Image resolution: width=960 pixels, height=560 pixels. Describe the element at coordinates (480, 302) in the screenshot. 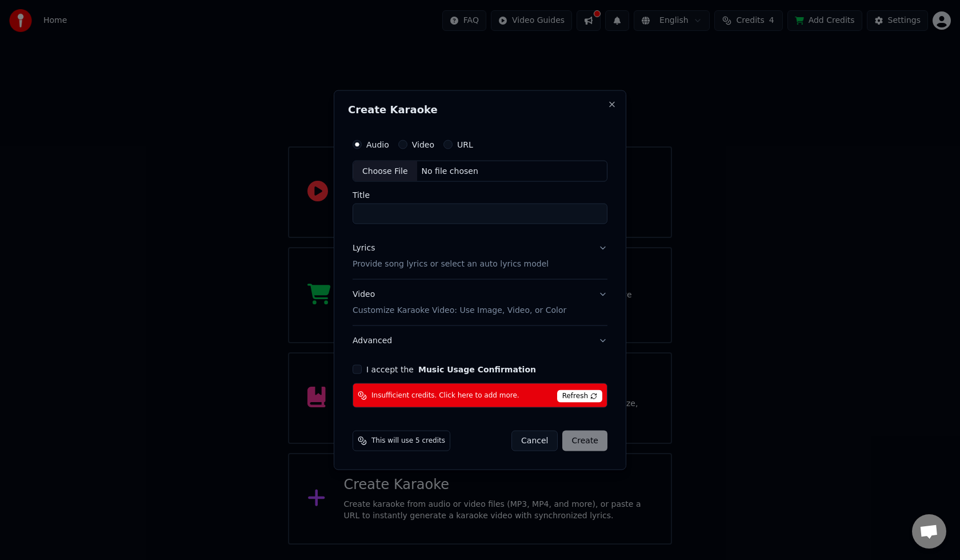

I see `button: VideoCustomize Karaoke Video: Use Image, Video, or Color` at that location.